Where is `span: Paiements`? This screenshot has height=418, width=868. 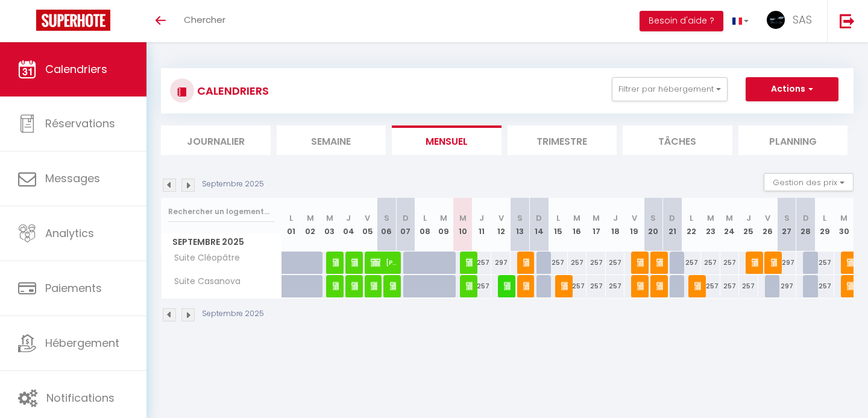 span: Paiements is located at coordinates (74, 287).